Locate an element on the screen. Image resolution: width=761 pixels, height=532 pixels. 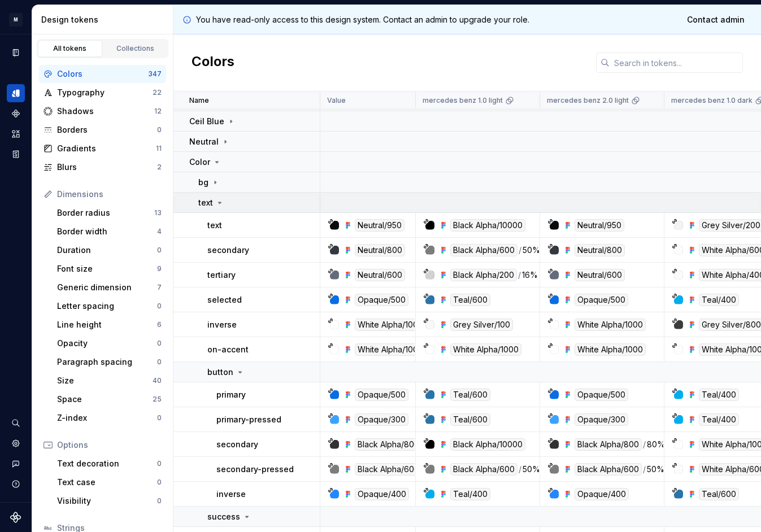
a: Colors347 is located at coordinates (102, 74).